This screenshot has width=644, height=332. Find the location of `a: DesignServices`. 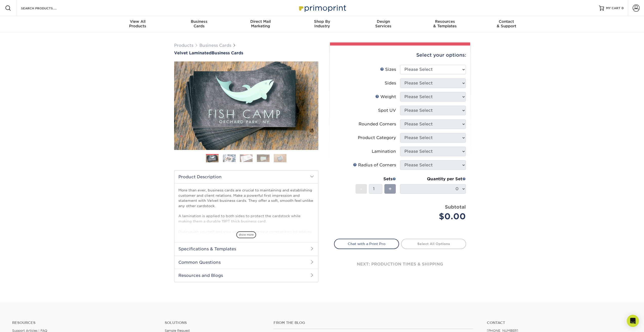

a: DesignServices is located at coordinates (383, 25).